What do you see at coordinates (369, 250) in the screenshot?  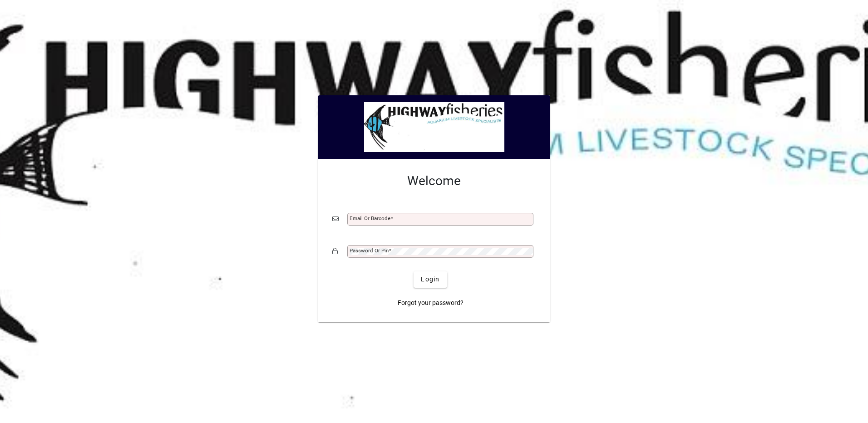 I see `mat-label: Password or Pin` at bounding box center [369, 250].